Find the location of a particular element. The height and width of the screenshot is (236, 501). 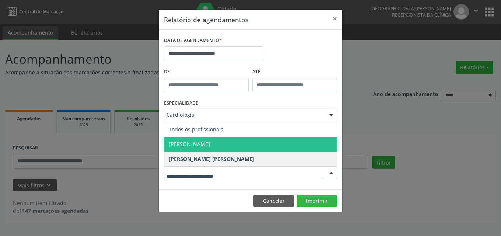

label: ATÉ is located at coordinates (295, 72).